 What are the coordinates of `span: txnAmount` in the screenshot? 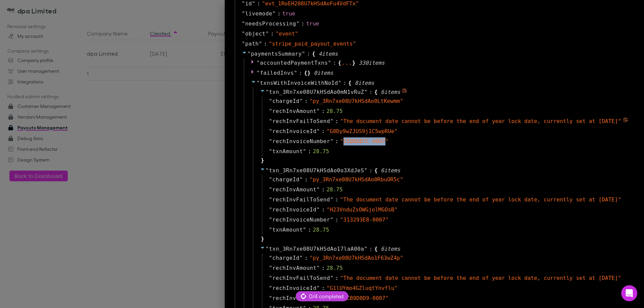 It's located at (288, 151).